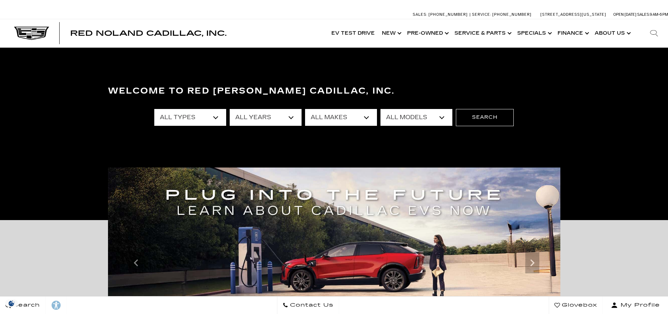 This screenshot has width=668, height=314. Describe the element at coordinates (534, 33) in the screenshot. I see `a: Specials` at that location.